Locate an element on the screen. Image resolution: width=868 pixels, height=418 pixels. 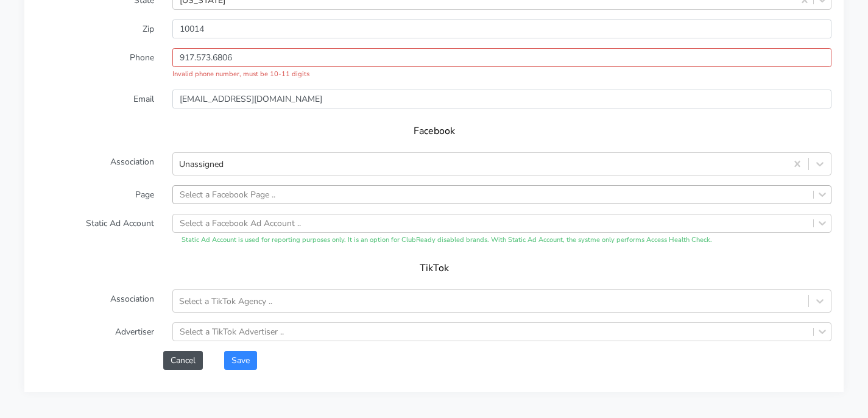
div: Select a TikTok Advertiser .. is located at coordinates (232, 332).